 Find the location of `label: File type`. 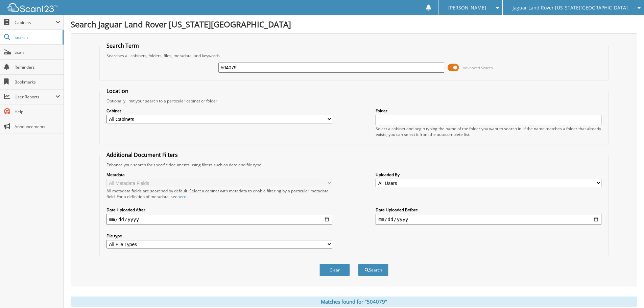

label: File type is located at coordinates (220, 236).